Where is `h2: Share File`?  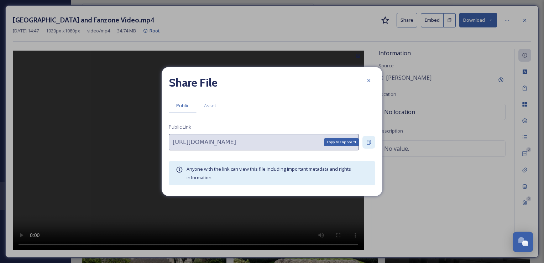 h2: Share File is located at coordinates (193, 83).